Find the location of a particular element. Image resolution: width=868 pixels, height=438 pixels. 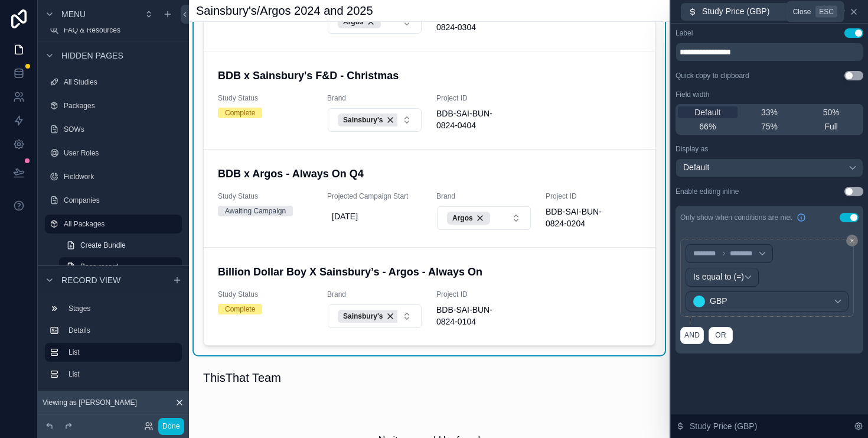

label: Display as is located at coordinates (692, 149).